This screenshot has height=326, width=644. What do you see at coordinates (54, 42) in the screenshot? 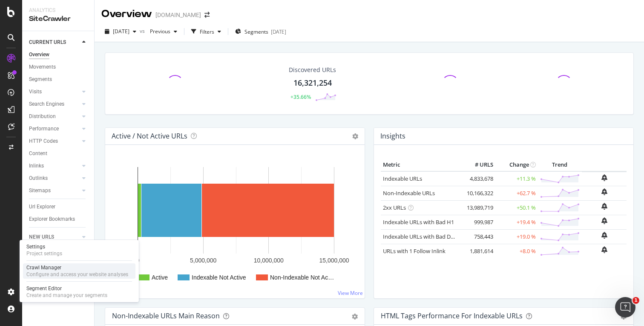
I see `a: CURRENT URLS` at bounding box center [54, 42].